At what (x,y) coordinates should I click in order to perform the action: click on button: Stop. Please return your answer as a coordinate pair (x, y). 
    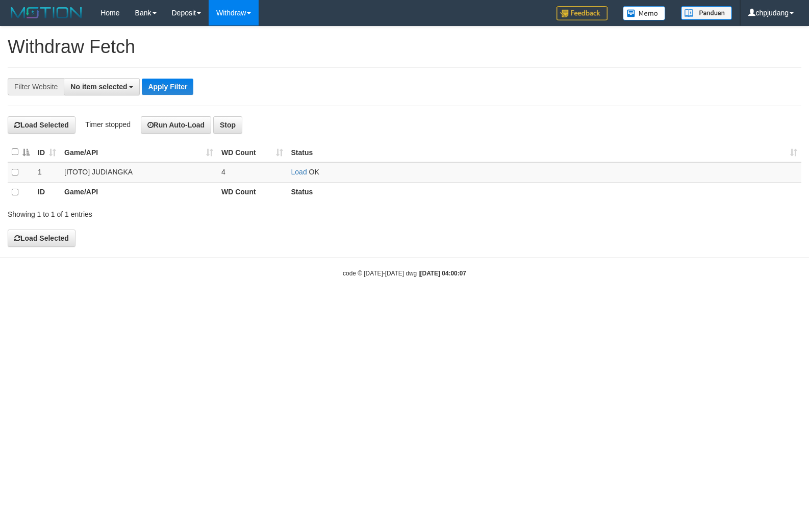
    Looking at the image, I should click on (228, 125).